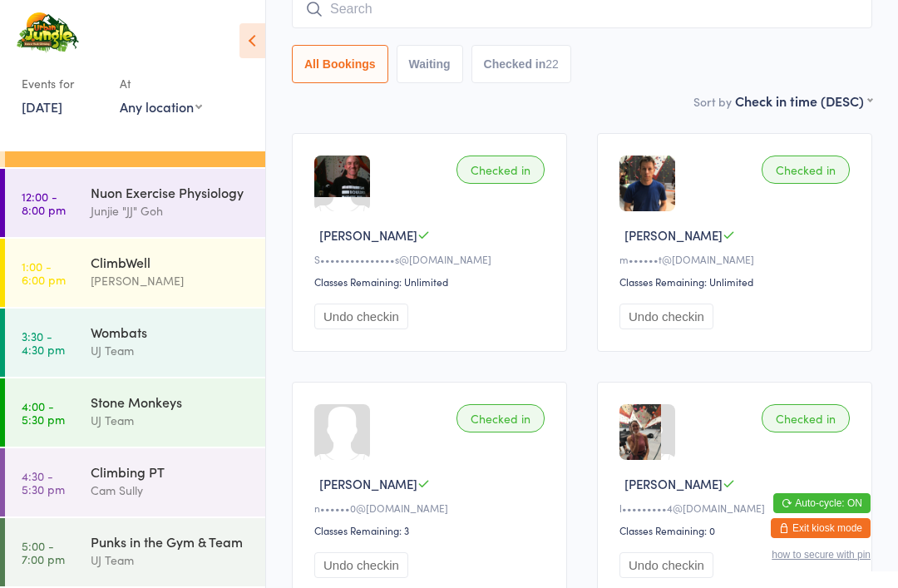  What do you see at coordinates (821, 528) in the screenshot?
I see `button: Exit kiosk mode` at bounding box center [821, 528].